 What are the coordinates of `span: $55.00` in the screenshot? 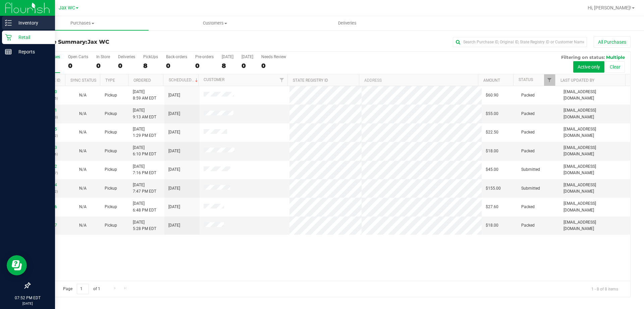 It's located at (492, 114).